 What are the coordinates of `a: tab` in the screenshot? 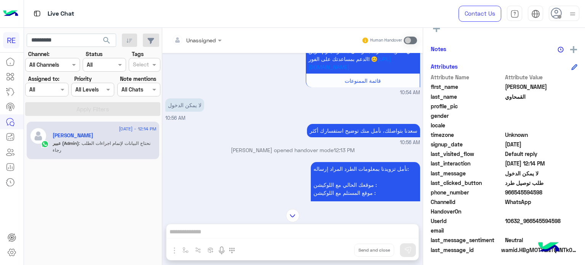 It's located at (515, 14).